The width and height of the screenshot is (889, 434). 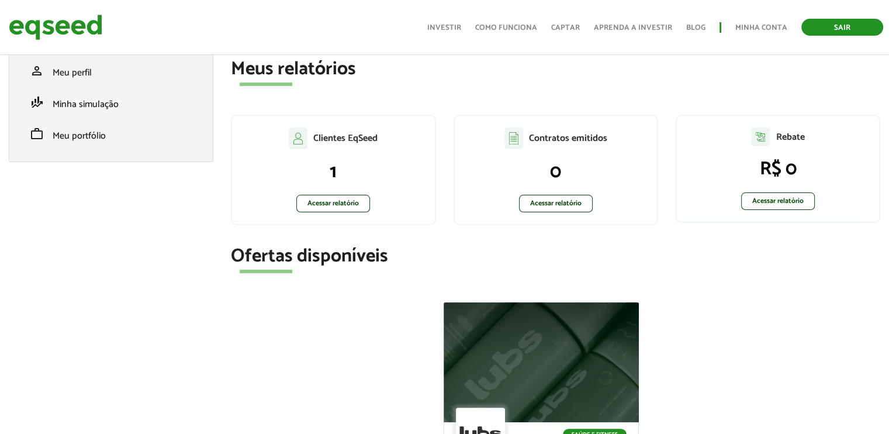 What do you see at coordinates (842, 27) in the screenshot?
I see `a: Sair` at bounding box center [842, 27].